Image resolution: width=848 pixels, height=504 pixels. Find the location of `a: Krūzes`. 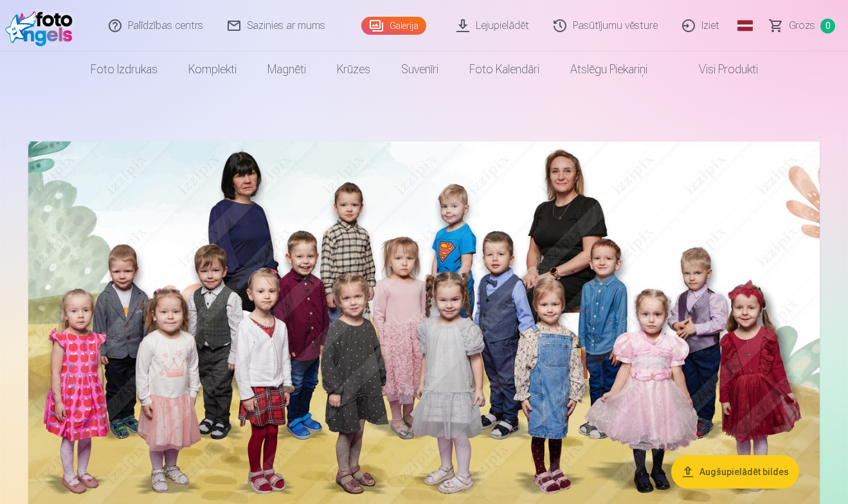

a: Krūzes is located at coordinates (354, 70).